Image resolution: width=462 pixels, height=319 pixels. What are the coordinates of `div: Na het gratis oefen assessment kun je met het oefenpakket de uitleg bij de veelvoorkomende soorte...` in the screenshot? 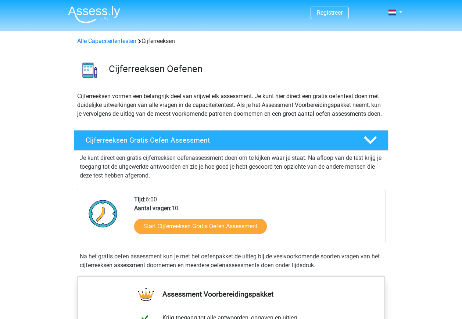 It's located at (231, 261).